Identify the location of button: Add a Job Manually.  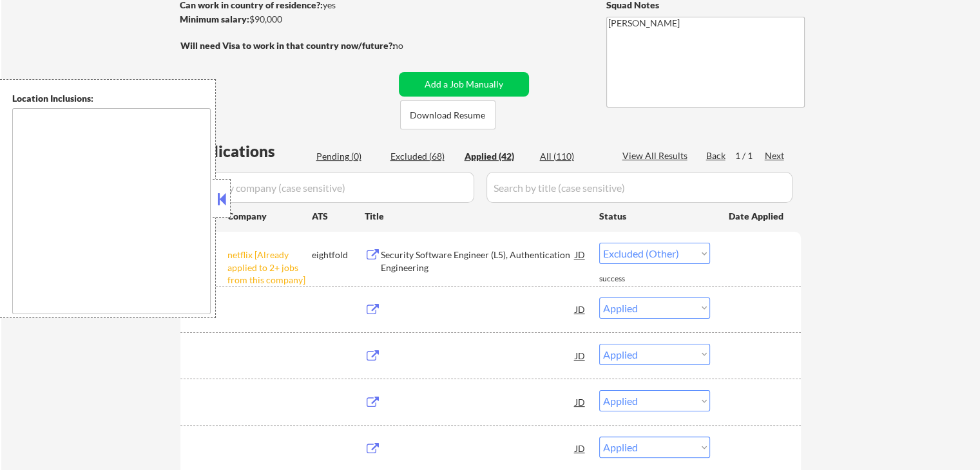
(464, 84).